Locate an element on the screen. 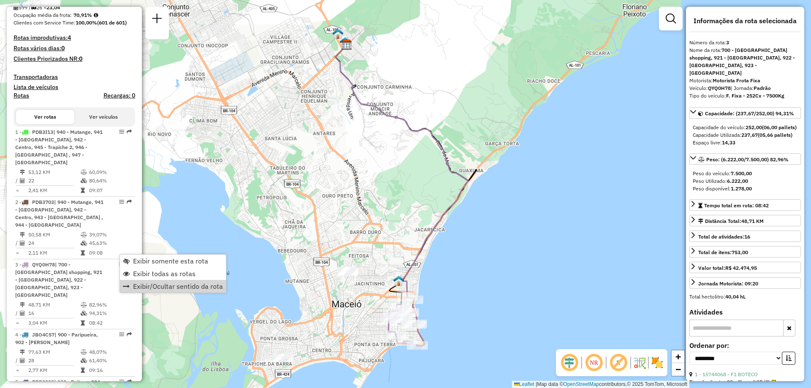  td: 08:42 is located at coordinates (110, 323).